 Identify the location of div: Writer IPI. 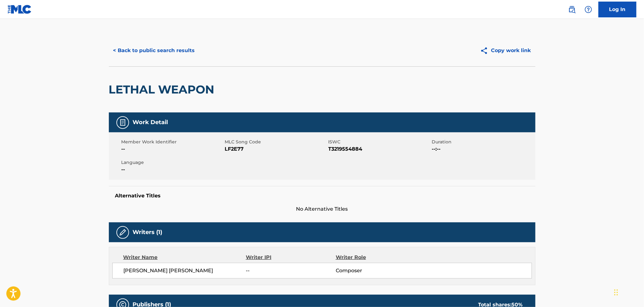
(291, 257).